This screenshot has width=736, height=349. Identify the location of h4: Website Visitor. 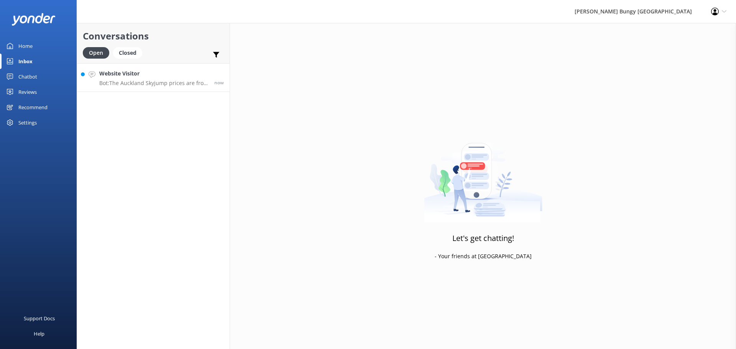
(154, 74).